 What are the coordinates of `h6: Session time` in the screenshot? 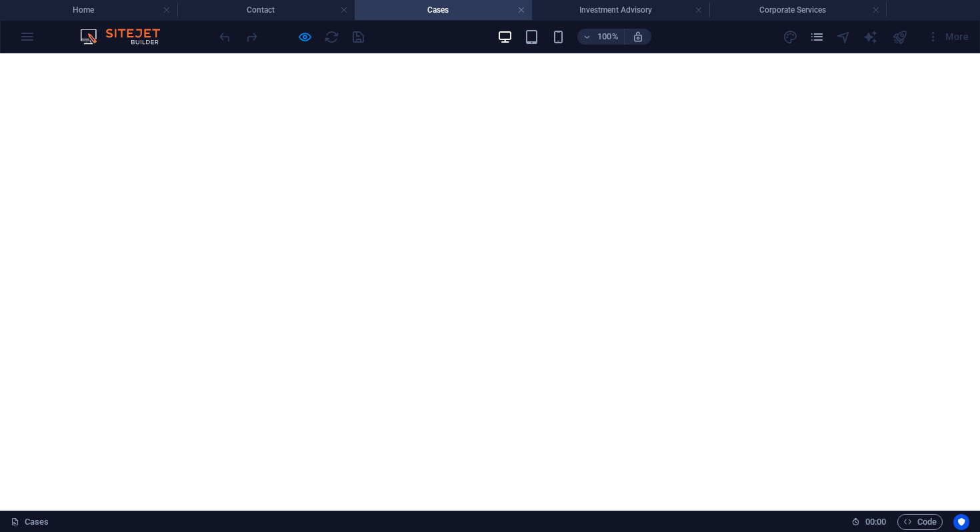 It's located at (868, 522).